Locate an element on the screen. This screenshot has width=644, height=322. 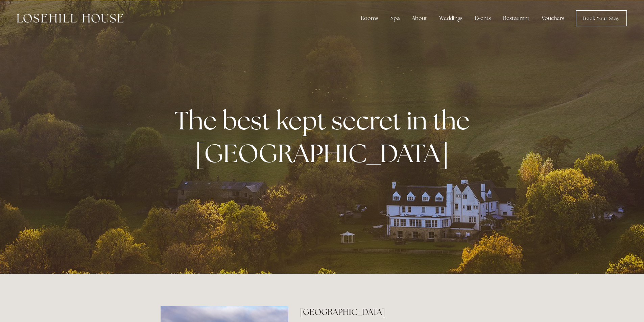
div: Rooms is located at coordinates (369, 18).